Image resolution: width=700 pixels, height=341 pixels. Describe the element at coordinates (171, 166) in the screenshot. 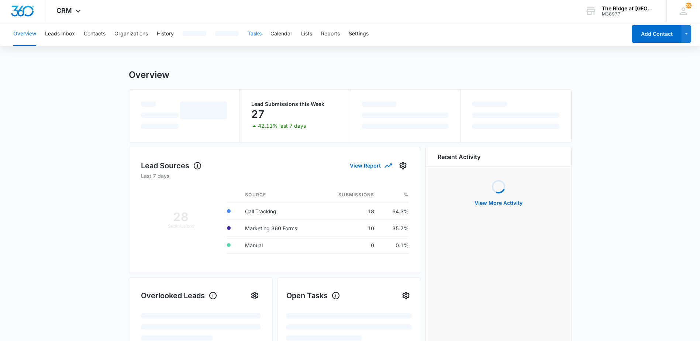

I see `h1: Lead Sources` at that location.